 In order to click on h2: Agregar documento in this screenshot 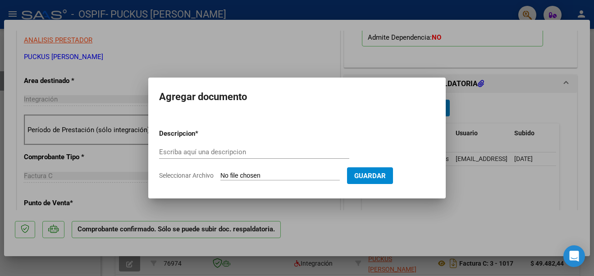, I will do `click(297, 97)`.